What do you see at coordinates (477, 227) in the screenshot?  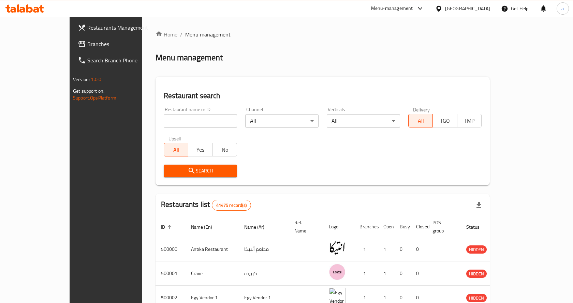 I see `span: Status` at bounding box center [477, 227].